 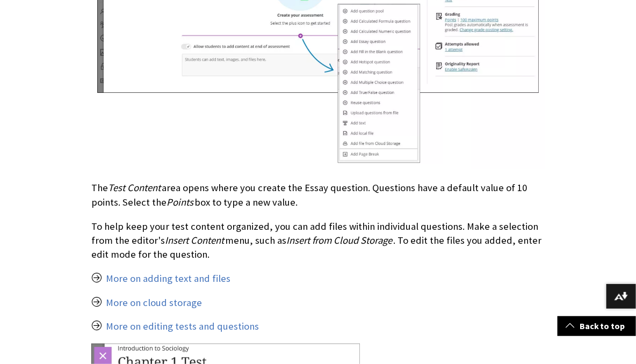 What do you see at coordinates (182, 326) in the screenshot?
I see `a: More on editing tests and questions` at bounding box center [182, 326].